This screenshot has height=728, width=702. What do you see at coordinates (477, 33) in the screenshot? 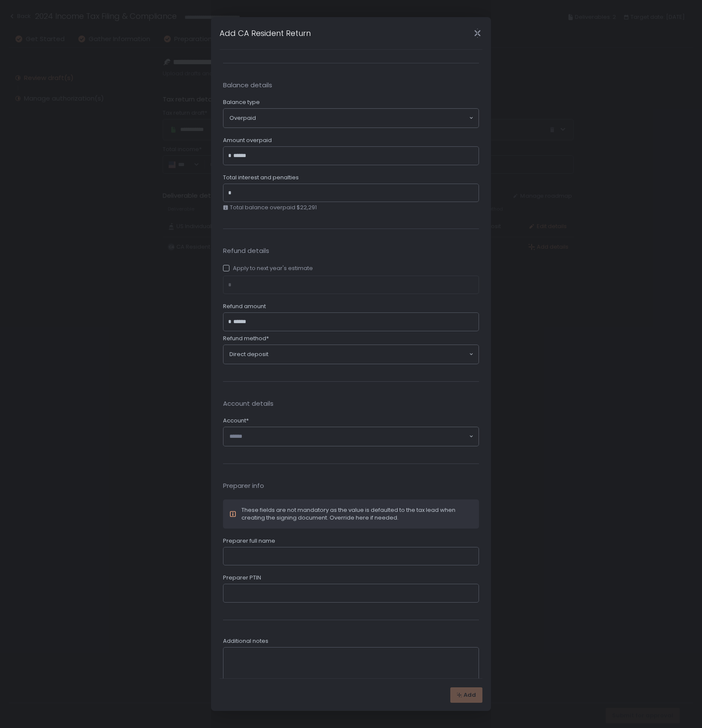
I see `div: Close` at bounding box center [477, 33].